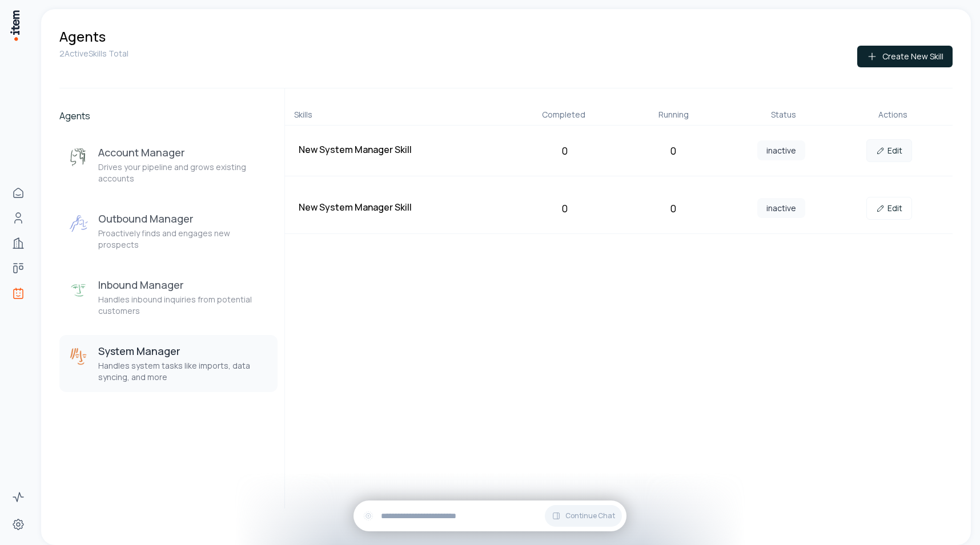  I want to click on div: Status, so click(783, 115).